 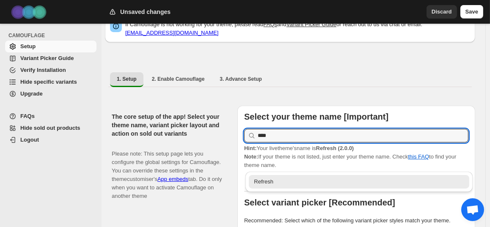 What do you see at coordinates (241, 79) in the screenshot?
I see `span: 3. Advance Setup` at bounding box center [241, 79].